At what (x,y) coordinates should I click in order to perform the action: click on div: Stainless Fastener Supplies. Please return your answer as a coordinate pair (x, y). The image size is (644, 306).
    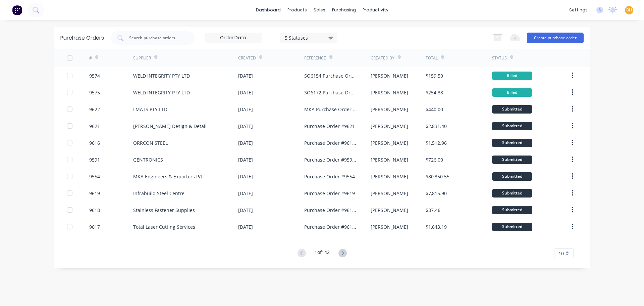
    Looking at the image, I should click on (164, 209).